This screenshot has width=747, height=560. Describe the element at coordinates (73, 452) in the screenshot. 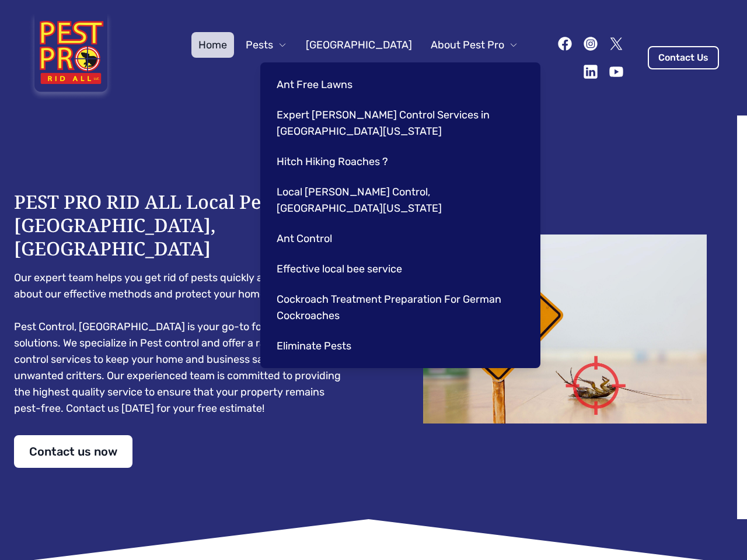

I see `a: Contact us now` at that location.